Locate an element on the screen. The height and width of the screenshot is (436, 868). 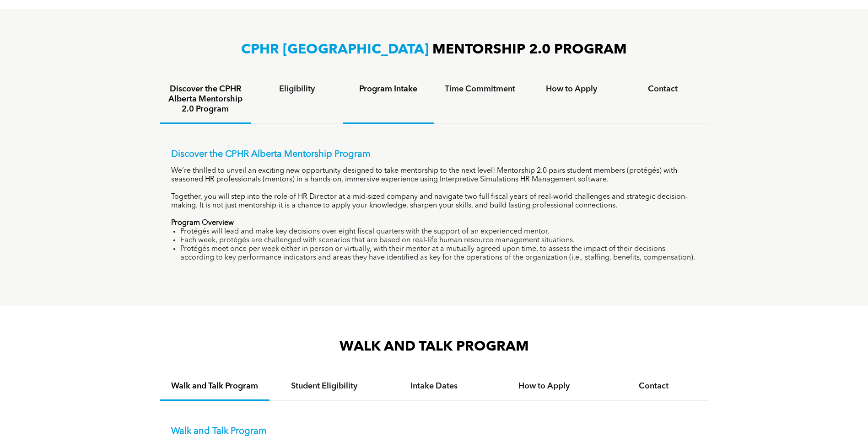
h4: Program Intake is located at coordinates (388, 89).